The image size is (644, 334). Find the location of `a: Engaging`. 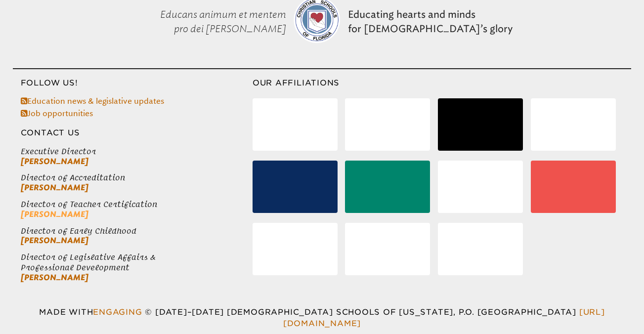

a: Engaging is located at coordinates (117, 312).